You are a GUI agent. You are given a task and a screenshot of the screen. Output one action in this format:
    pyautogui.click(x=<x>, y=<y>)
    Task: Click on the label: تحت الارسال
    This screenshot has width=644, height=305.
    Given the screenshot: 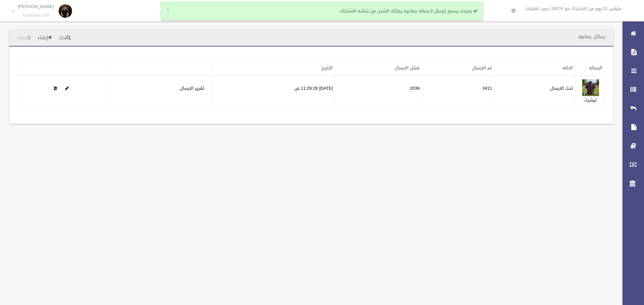 What is the action you would take?
    pyautogui.click(x=561, y=88)
    